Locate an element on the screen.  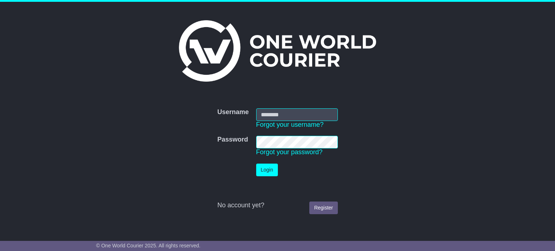
label: Password is located at coordinates (232, 140).